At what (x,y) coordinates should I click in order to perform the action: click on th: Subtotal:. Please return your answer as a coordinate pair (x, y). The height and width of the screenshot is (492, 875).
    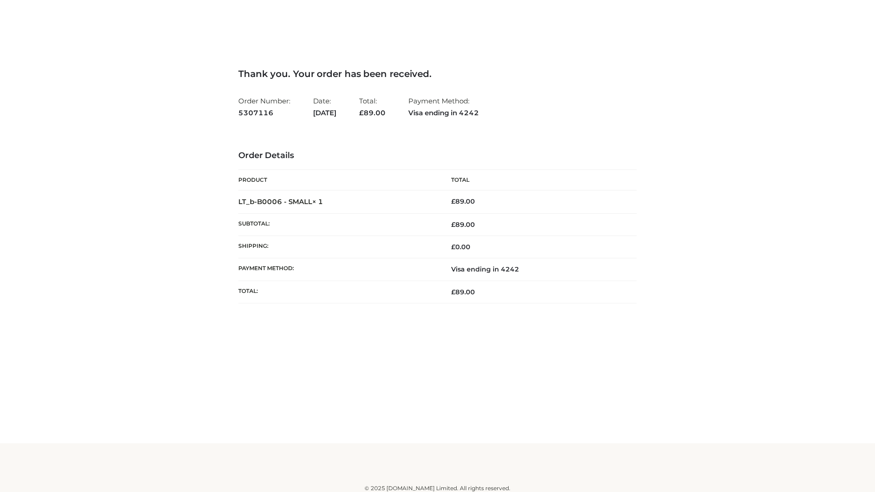
    Looking at the image, I should click on (338, 224).